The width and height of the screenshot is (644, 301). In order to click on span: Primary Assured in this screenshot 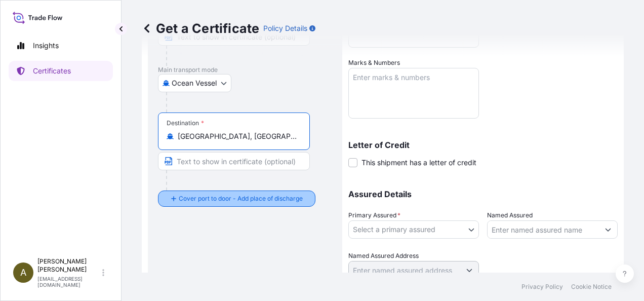, I will do `click(374, 215)`.